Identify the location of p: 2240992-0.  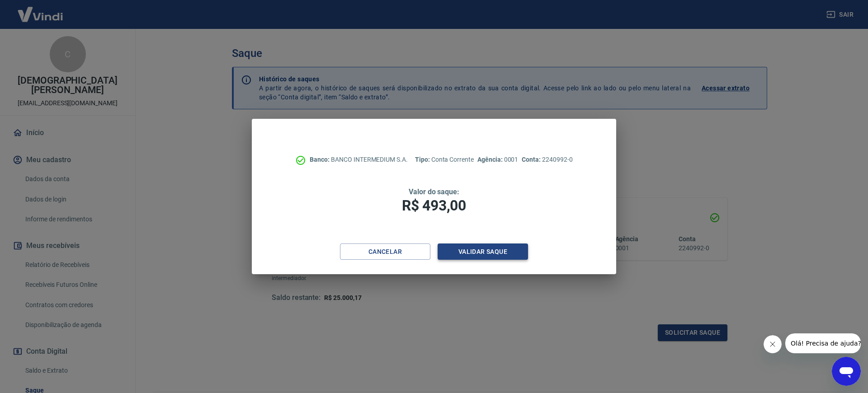
(547, 160).